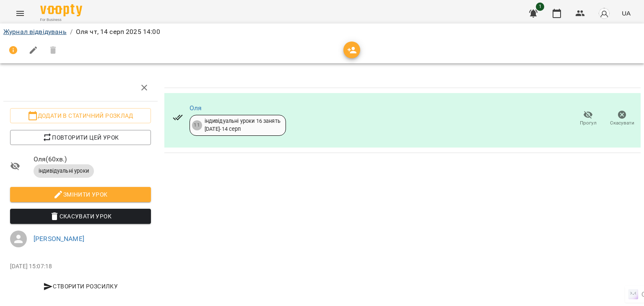 The image size is (644, 306). Describe the element at coordinates (196, 108) in the screenshot. I see `a: Оля` at that location.